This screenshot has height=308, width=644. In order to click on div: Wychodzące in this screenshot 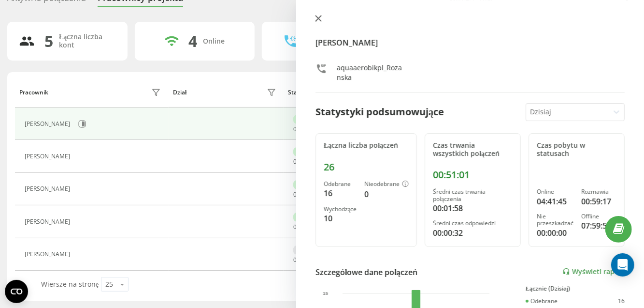, I will do `click(340, 209)`.